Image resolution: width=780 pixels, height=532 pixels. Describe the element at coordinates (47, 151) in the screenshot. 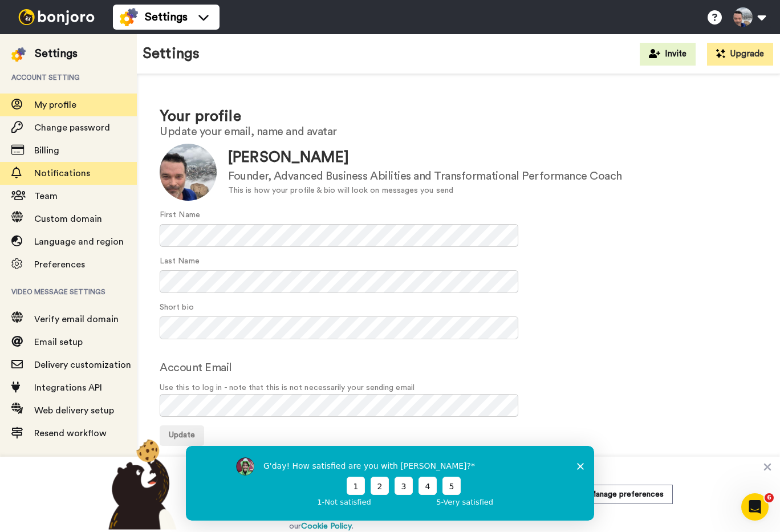

I see `span: Billing` at that location.